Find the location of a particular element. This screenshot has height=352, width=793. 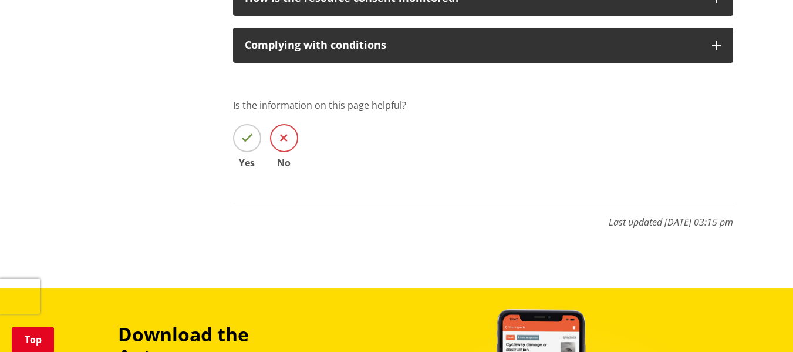

button: Complying with conditions is located at coordinates (483, 45).